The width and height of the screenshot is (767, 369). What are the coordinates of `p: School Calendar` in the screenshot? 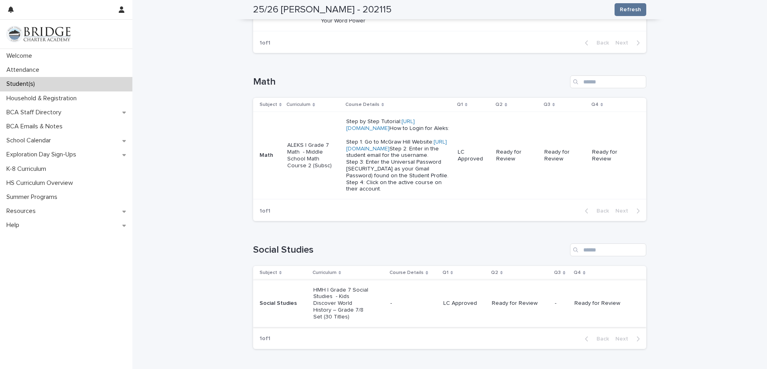 It's located at (30, 140).